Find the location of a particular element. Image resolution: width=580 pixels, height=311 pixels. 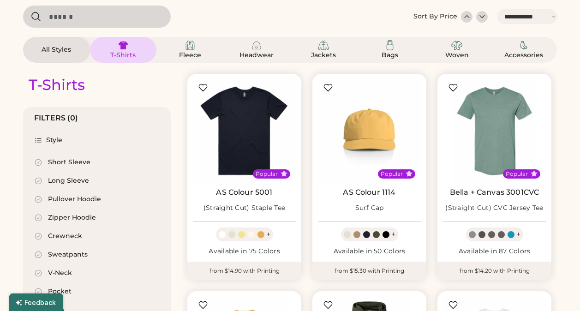

div: Crewneck is located at coordinates (65, 236).